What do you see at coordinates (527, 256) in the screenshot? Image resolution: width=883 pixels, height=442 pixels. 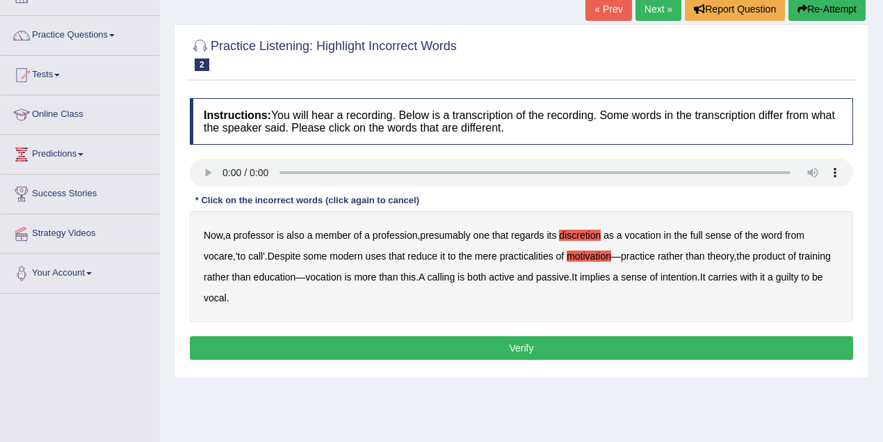 I see `b: practicalities` at bounding box center [527, 256].